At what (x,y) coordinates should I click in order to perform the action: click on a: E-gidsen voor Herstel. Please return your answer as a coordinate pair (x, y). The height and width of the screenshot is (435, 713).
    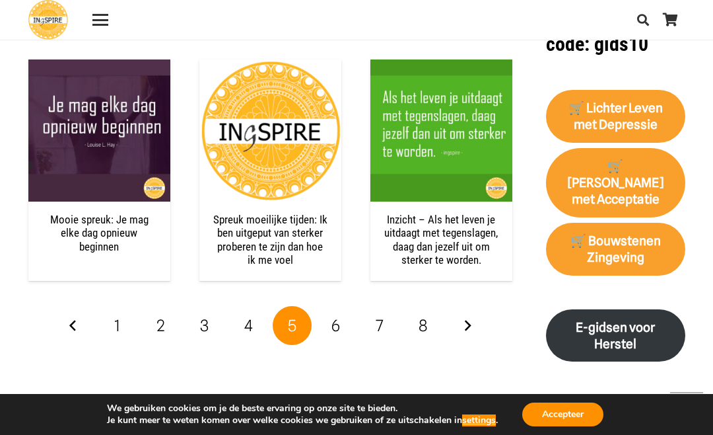
    Looking at the image, I should click on (615, 335).